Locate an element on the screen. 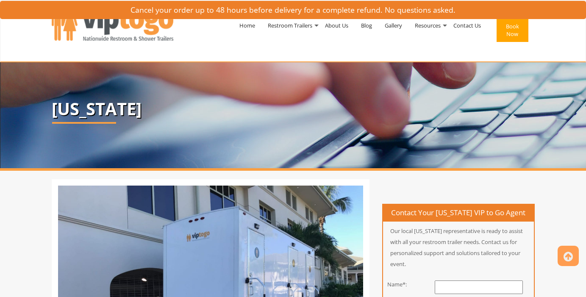 Image resolution: width=586 pixels, height=297 pixels. img: VIPTOGO is located at coordinates (112, 23).